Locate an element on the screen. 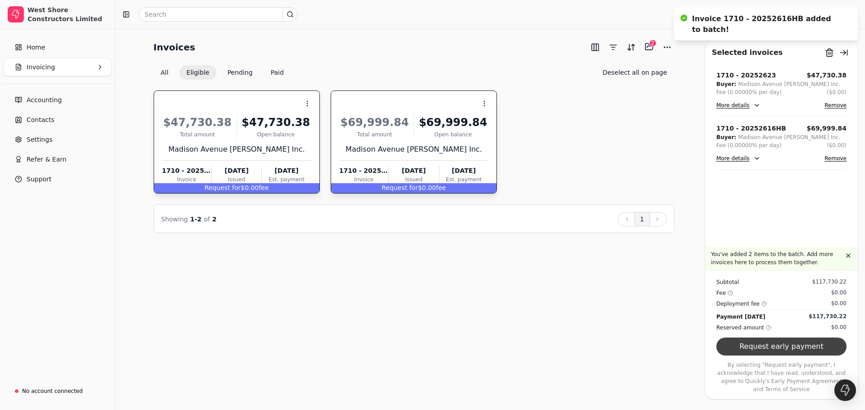 The width and height of the screenshot is (865, 410). button: Sort is located at coordinates (631, 47).